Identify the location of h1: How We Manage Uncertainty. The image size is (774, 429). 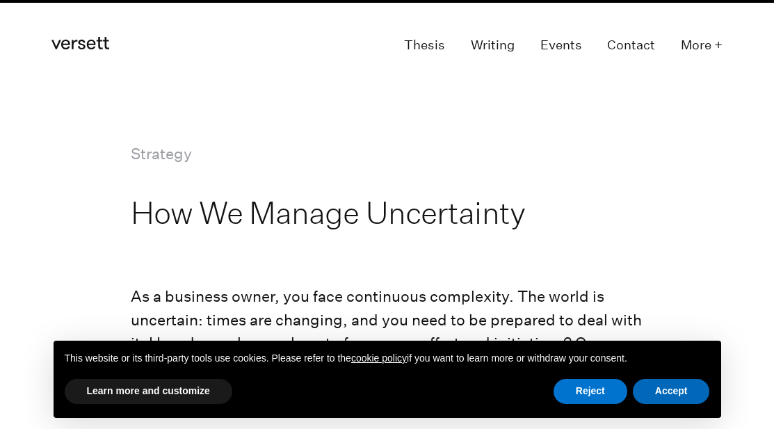
(377, 213).